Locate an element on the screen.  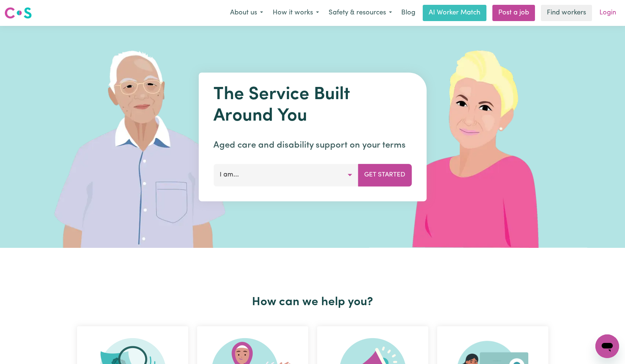
p: Aged care and disability support on your terms is located at coordinates (312, 145).